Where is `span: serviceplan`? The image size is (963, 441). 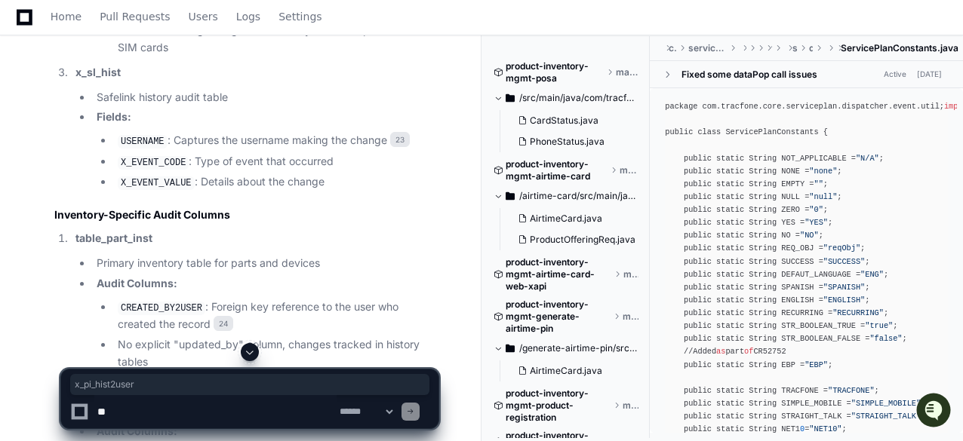 span: serviceplan is located at coordinates (794, 48).